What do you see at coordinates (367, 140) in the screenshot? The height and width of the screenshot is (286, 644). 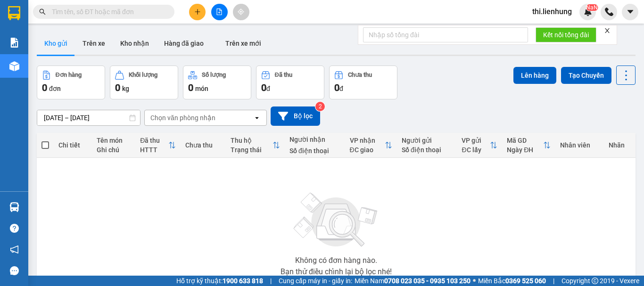 I see `div: VP nhận` at bounding box center [367, 140].